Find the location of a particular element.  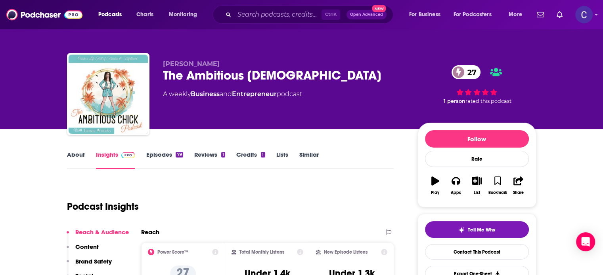

a: Charts is located at coordinates (145, 15).